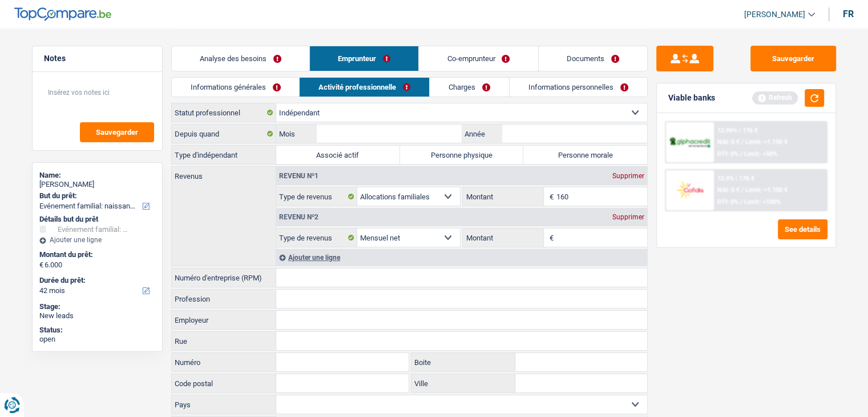 Image resolution: width=868 pixels, height=417 pixels. Describe the element at coordinates (97, 316) in the screenshot. I see `div: New leads` at that location.